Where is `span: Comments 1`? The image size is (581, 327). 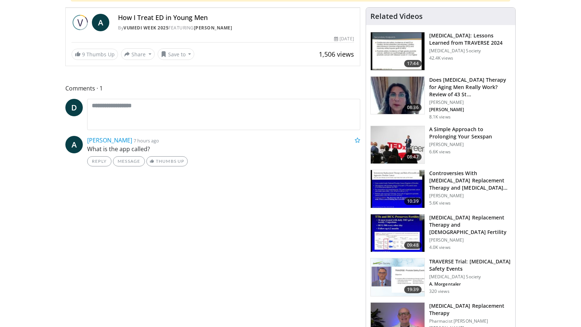
span: Comments 1 is located at coordinates (213, 88).